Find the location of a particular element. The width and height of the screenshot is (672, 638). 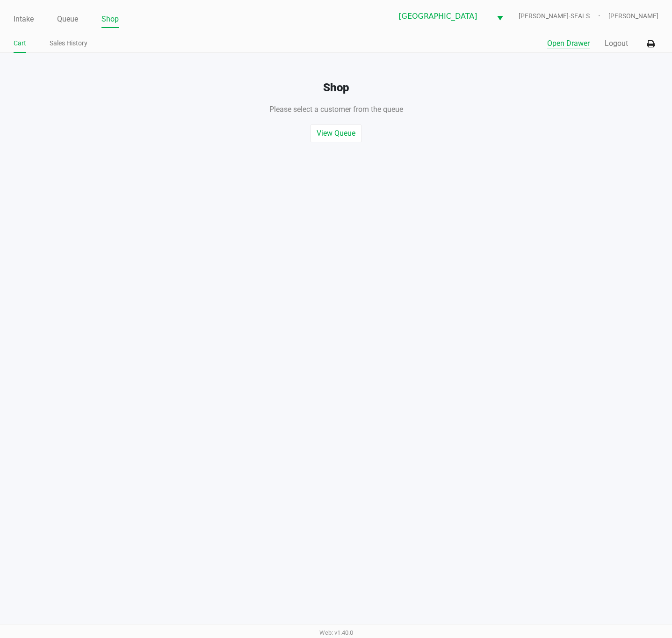

button: Select is located at coordinates (500, 16).